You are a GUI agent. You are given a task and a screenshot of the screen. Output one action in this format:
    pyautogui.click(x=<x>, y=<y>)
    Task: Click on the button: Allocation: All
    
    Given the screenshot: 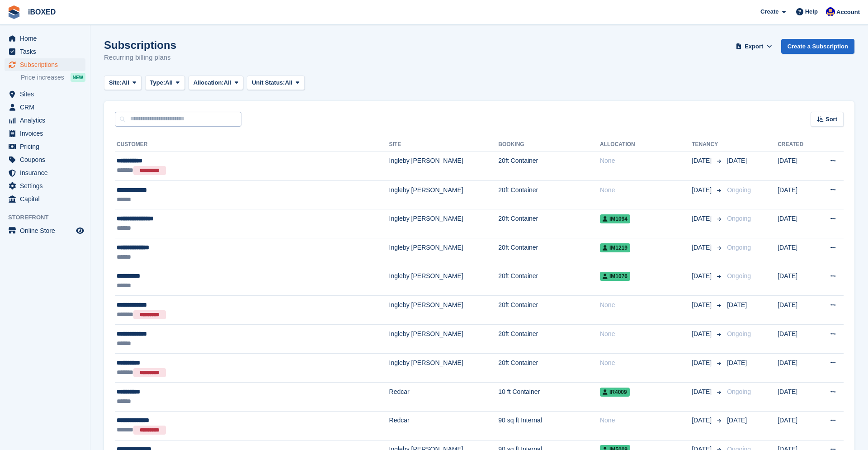 What is the action you would take?
    pyautogui.click(x=217, y=83)
    